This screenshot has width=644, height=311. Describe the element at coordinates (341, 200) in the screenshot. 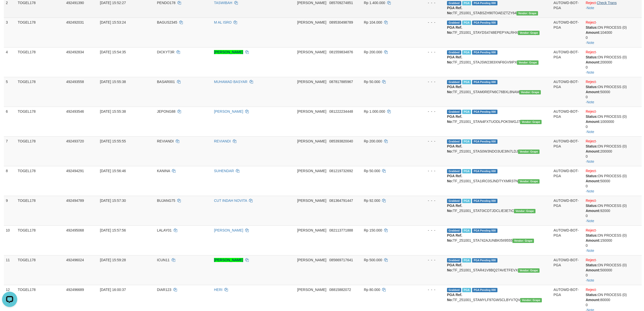

I see `span: Copy 081364791447 to clipboard` at that location.